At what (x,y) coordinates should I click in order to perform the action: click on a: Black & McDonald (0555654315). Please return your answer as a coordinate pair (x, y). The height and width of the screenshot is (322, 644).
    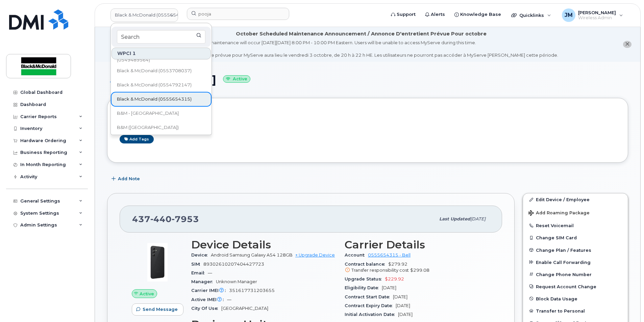
    Looking at the image, I should click on (161, 99).